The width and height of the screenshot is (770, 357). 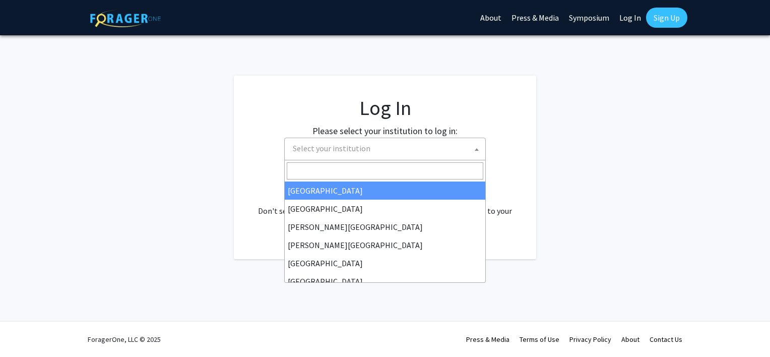 I want to click on input: Search, so click(x=385, y=171).